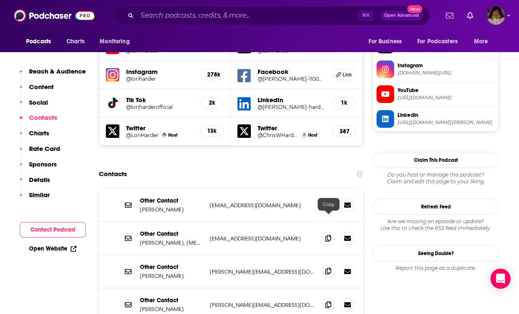 This screenshot has width=519, height=314. Describe the element at coordinates (160, 79) in the screenshot. I see `a: @loriharder` at that location.